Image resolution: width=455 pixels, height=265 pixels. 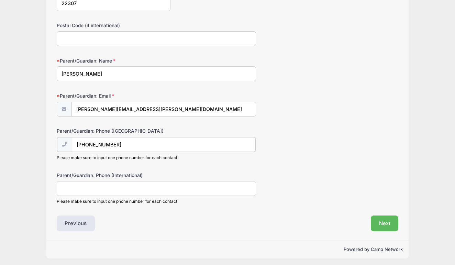 What do you see at coordinates (76, 223) in the screenshot?
I see `button: Previous` at bounding box center [76, 223].